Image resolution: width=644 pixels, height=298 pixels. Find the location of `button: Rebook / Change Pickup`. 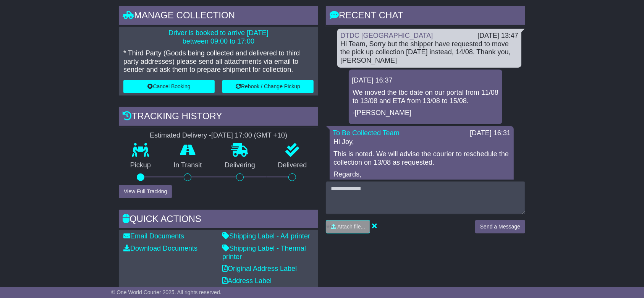

button: Rebook / Change Pickup is located at coordinates (268, 86).